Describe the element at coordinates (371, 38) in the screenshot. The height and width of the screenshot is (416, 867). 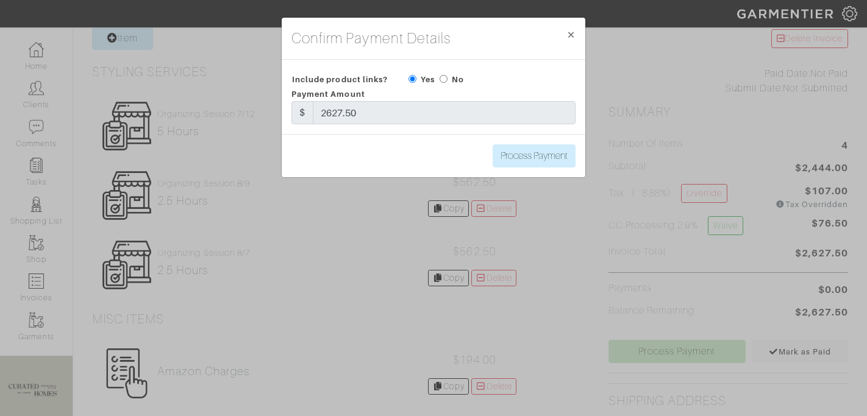
I see `h4: Confirm Payment Details` at that location.